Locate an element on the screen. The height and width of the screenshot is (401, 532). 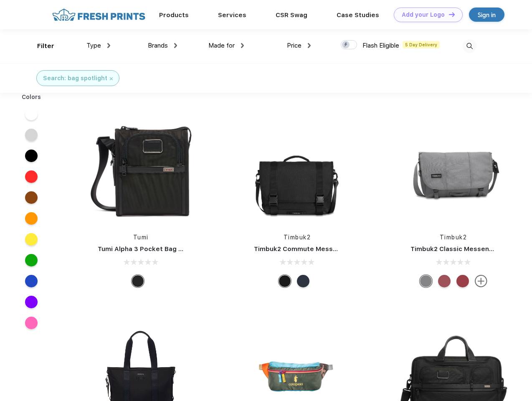
div: Eco Bookish is located at coordinates (463, 281).